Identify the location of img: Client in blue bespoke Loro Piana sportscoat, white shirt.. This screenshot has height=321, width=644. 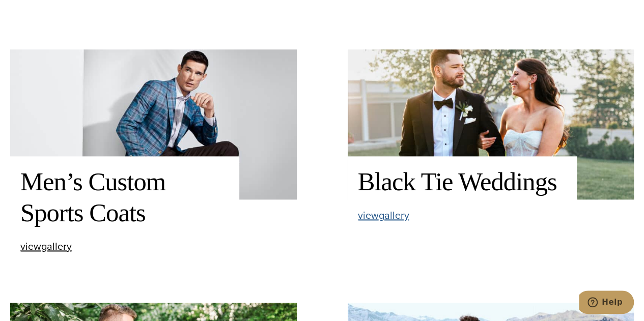
(154, 124).